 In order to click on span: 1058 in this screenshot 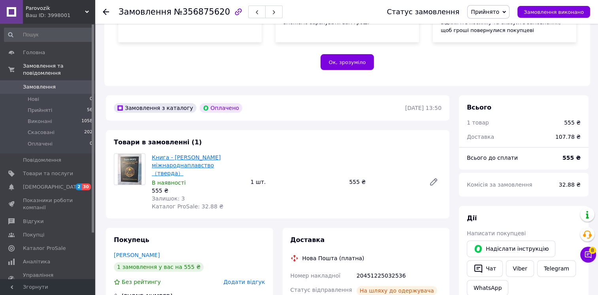, I will do `click(87, 121)`.